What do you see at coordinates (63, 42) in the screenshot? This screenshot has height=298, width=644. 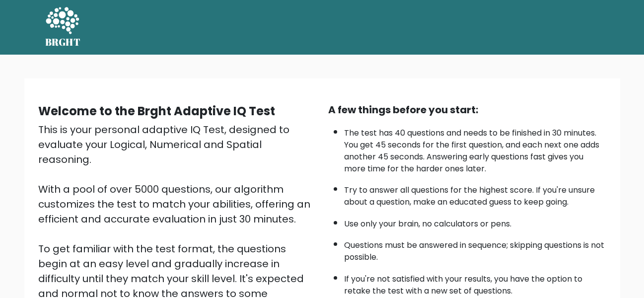 I see `h5: BRGHT` at bounding box center [63, 42].